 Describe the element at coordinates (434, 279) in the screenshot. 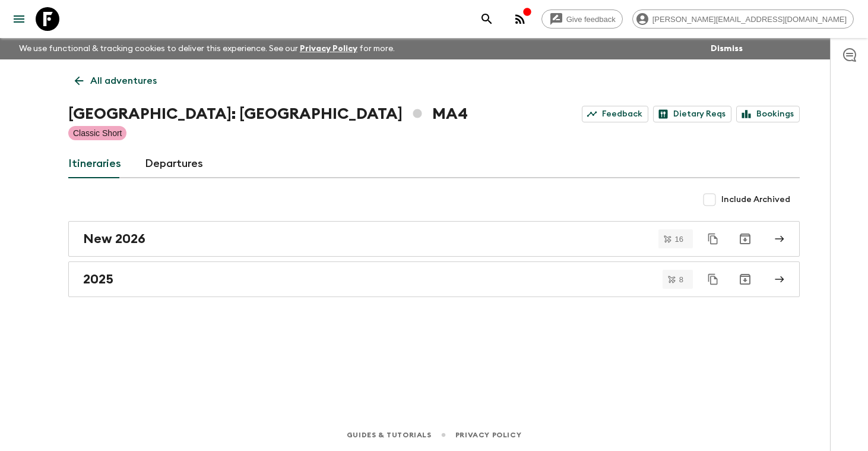

I see `a: 2025` at that location.